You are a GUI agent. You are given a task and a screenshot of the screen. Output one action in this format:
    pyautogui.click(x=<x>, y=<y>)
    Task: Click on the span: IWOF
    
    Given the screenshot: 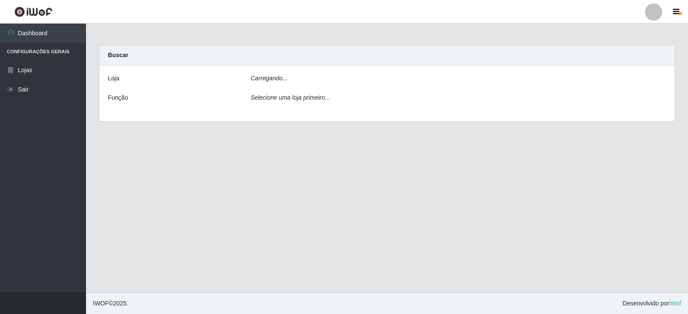 What is the action you would take?
    pyautogui.click(x=101, y=304)
    